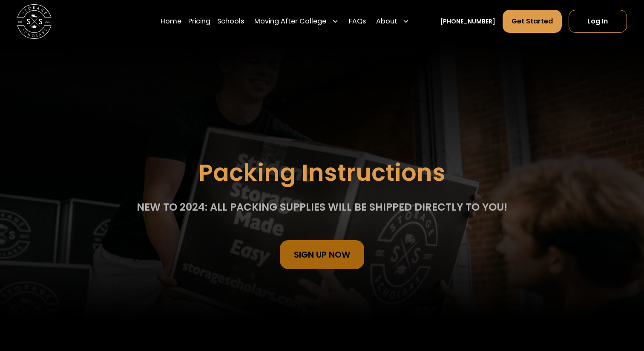 Image resolution: width=644 pixels, height=351 pixels. What do you see at coordinates (322, 173) in the screenshot?
I see `h1: Packing Instructions` at bounding box center [322, 173].